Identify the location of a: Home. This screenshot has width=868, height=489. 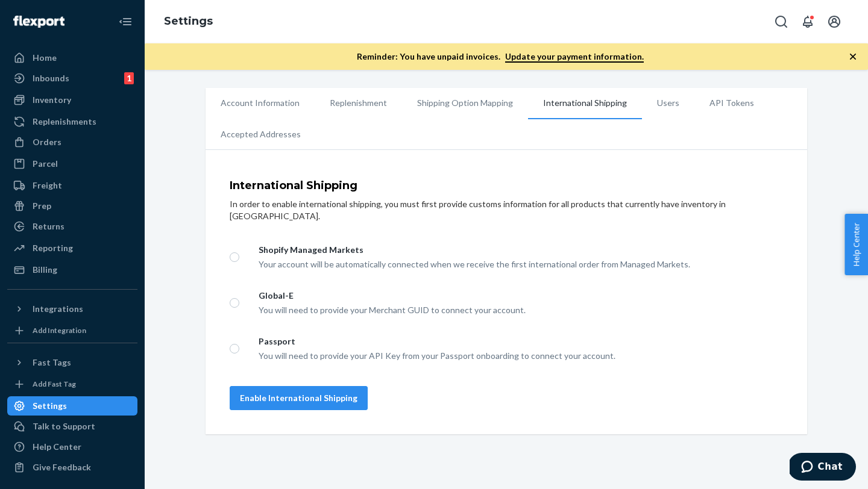
(72, 58).